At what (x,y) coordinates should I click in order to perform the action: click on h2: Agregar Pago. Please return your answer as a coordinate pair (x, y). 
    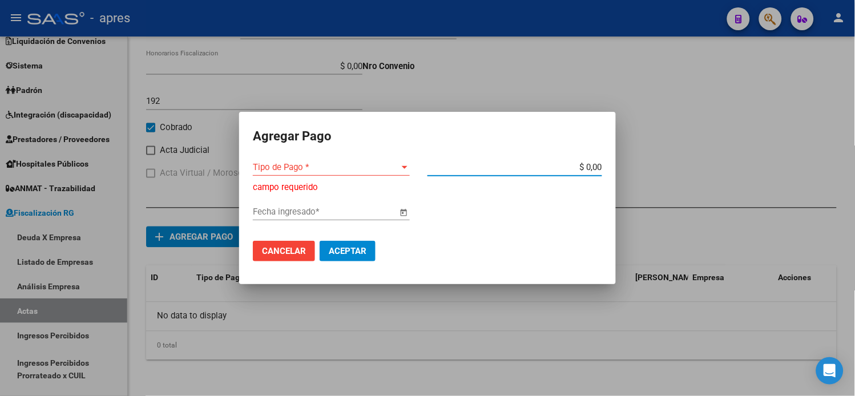
    Looking at the image, I should click on (427, 136).